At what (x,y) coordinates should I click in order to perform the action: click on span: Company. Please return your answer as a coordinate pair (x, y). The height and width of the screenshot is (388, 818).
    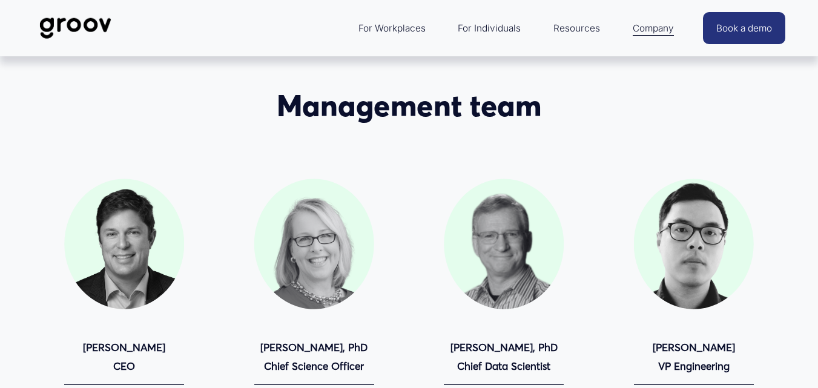
    Looking at the image, I should click on (653, 28).